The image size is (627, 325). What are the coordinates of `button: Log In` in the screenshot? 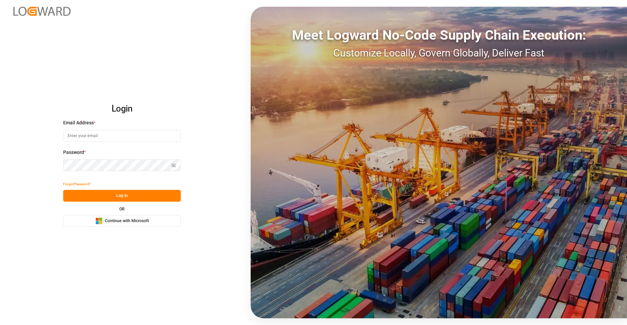 It's located at (122, 195).